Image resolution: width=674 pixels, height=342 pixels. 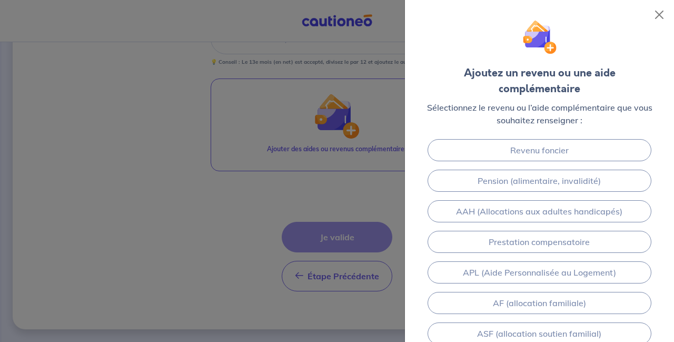 What do you see at coordinates (540, 150) in the screenshot?
I see `a: Revenu foncier` at bounding box center [540, 150].